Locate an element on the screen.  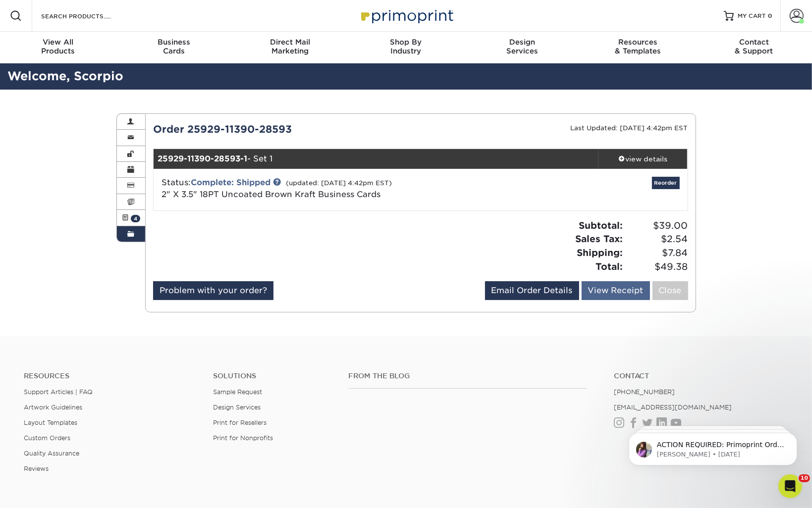
a: Artwork Guidelines is located at coordinates (53, 407).